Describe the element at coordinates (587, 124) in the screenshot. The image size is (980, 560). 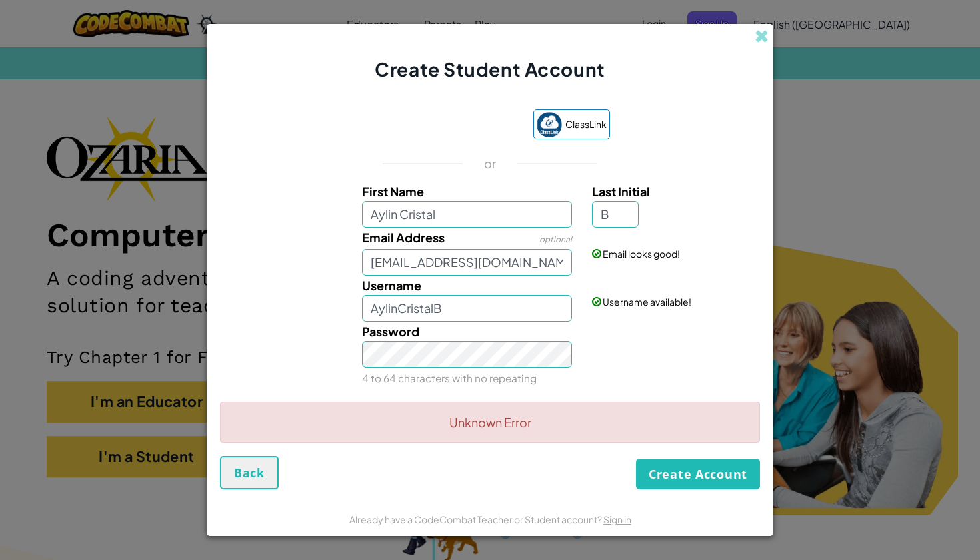
I see `span: ClassLink` at that location.